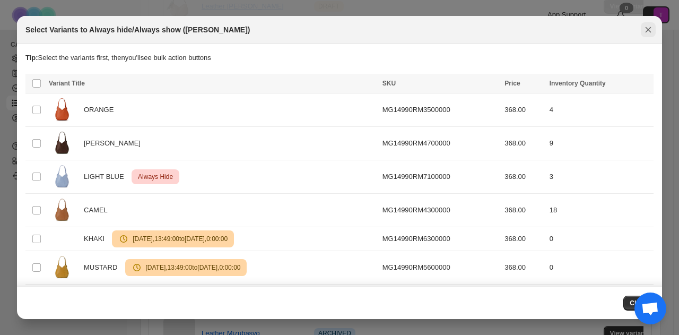 This screenshot has width=679, height=335. What do you see at coordinates (440, 110) in the screenshot?
I see `td: MG14990RM3500000` at bounding box center [440, 110].